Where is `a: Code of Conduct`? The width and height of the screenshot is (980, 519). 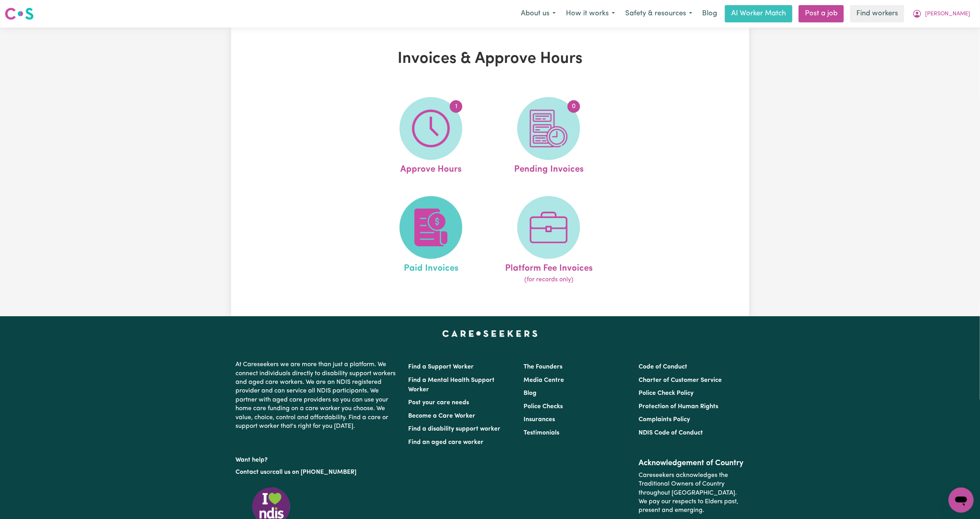
a: Code of Conduct is located at coordinates (663, 367).